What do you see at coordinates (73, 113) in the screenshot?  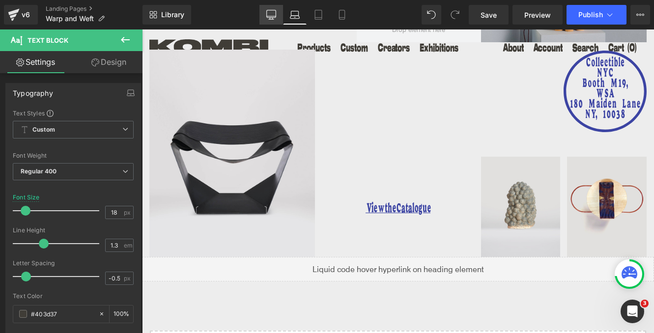 I see `div: Text Styles` at bounding box center [73, 113].